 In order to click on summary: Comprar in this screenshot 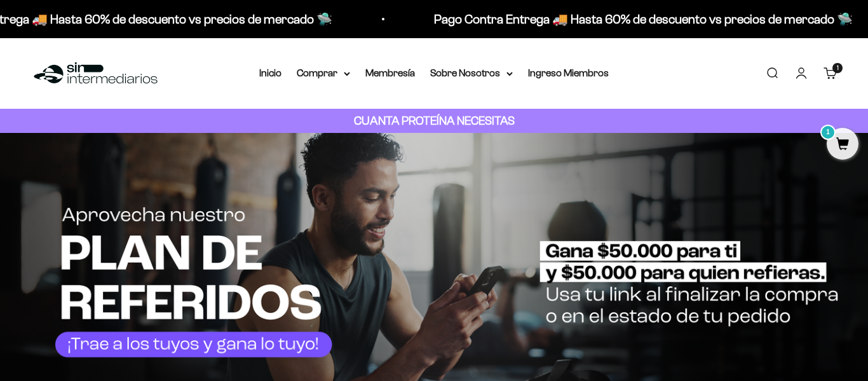, I will do `click(324, 73)`.